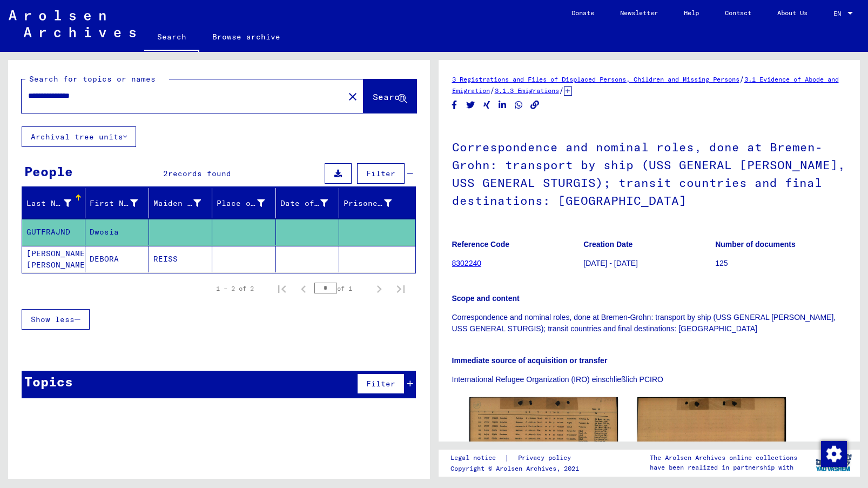 The width and height of the screenshot is (868, 488). What do you see at coordinates (389, 97) in the screenshot?
I see `span: Search` at bounding box center [389, 97].